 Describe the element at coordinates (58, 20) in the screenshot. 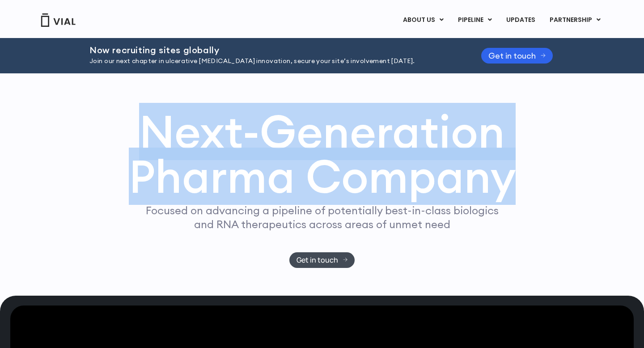

I see `img: Vial Logo` at that location.